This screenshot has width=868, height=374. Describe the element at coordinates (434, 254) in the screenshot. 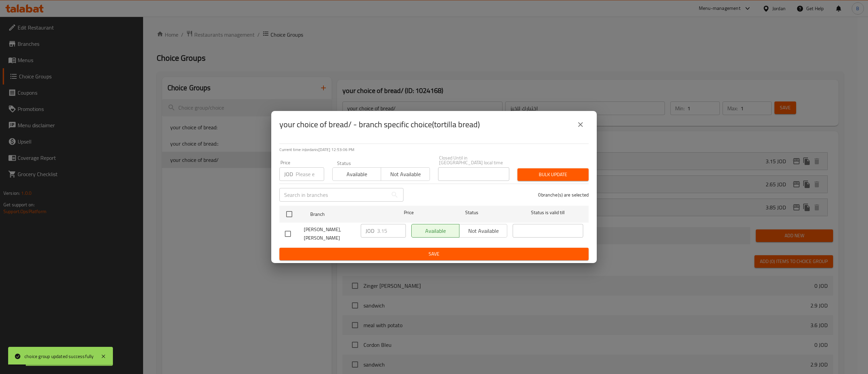

I see `button: Save` at that location.